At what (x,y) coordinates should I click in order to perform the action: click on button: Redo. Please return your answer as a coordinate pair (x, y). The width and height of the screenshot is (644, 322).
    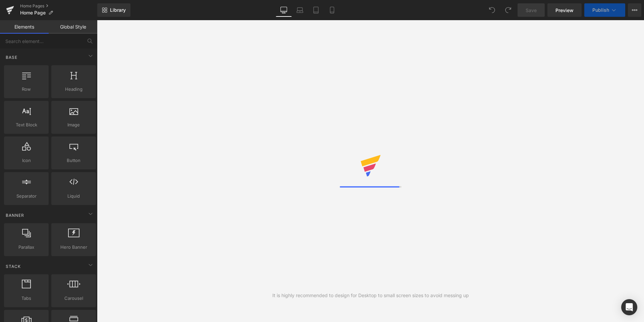
    Looking at the image, I should click on (508, 10).